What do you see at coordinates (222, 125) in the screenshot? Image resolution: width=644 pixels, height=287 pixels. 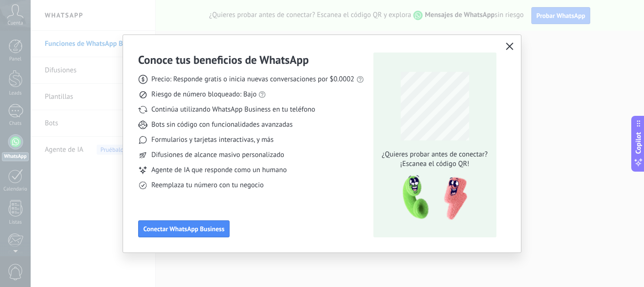 I see `span: Bots sin código con funcionalidades avanzadas` at bounding box center [222, 125].